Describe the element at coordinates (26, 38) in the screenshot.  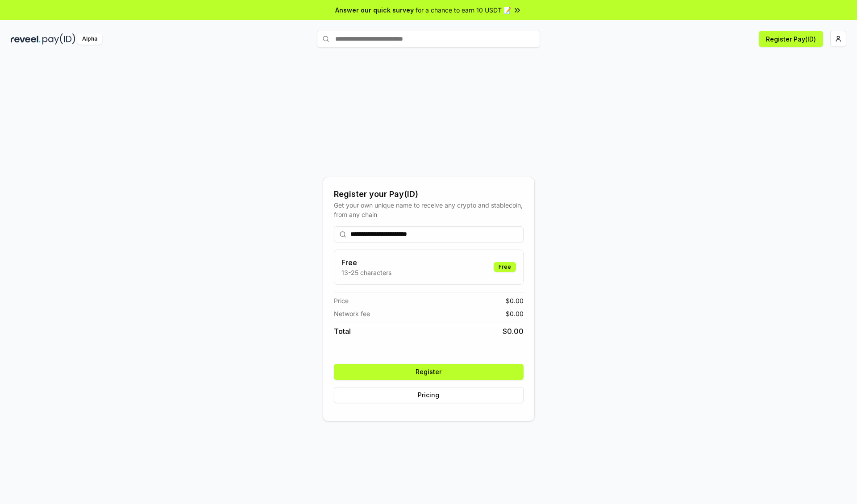
I see `img: reveel_dark` at that location.